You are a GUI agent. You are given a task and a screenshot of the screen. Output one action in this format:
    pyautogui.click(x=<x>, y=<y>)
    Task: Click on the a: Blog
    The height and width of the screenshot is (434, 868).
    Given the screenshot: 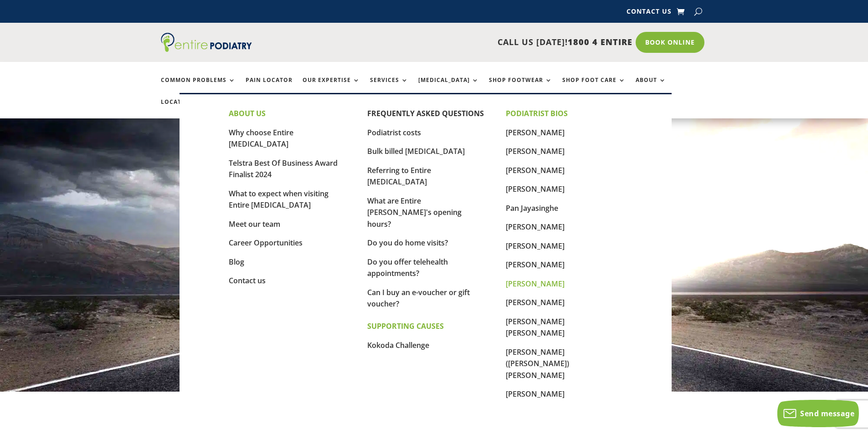 What is the action you would take?
    pyautogui.click(x=236, y=261)
    